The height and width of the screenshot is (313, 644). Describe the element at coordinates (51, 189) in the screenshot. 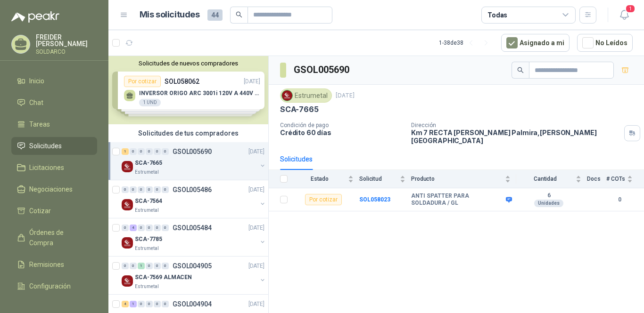

I see `span: Negociaciones` at that location.